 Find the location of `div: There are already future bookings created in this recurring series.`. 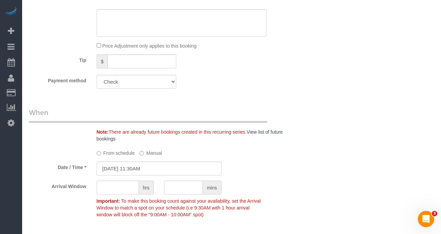

div: There are already future bookings created in this recurring series. is located at coordinates (193, 135).